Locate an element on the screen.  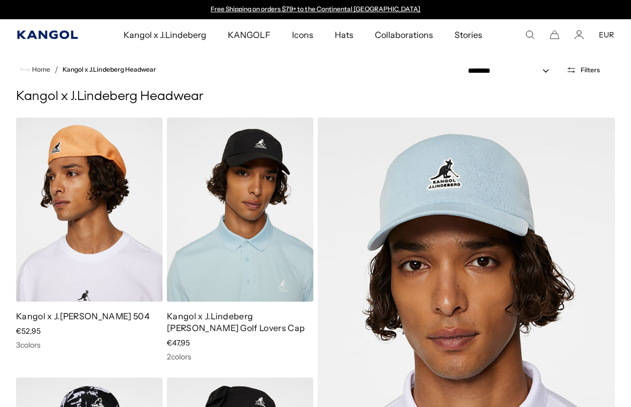
a: Hats is located at coordinates (344, 35).